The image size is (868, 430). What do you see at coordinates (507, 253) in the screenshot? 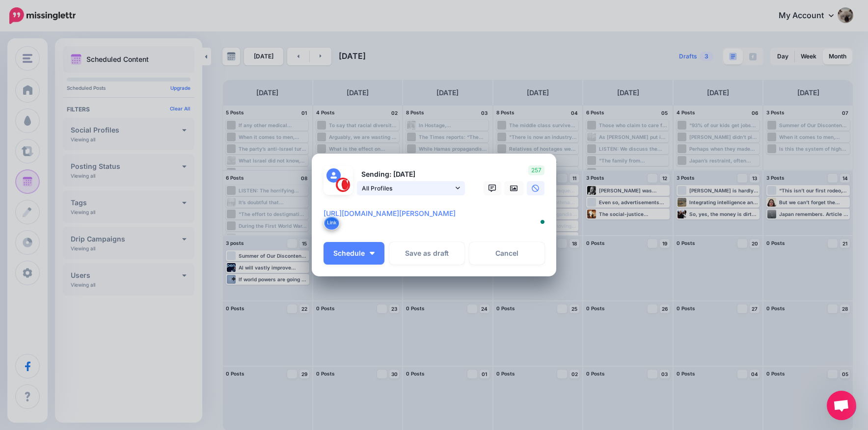
I see `a: Cancel` at bounding box center [507, 253].